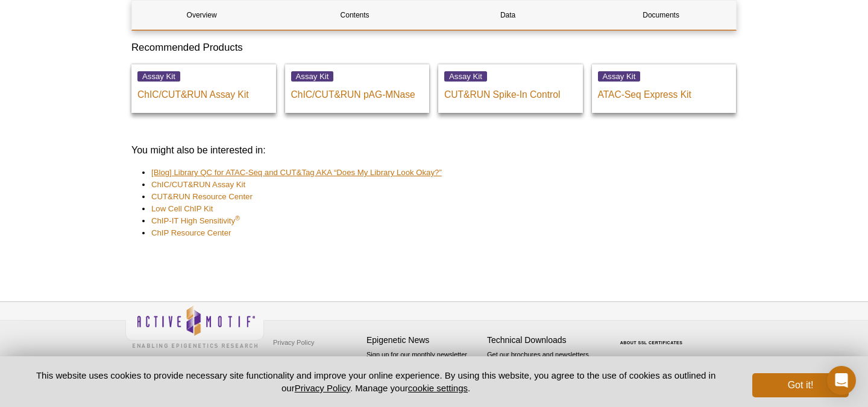 This screenshot has width=868, height=407. What do you see at coordinates (801, 385) in the screenshot?
I see `button: Got it!` at bounding box center [801, 385].